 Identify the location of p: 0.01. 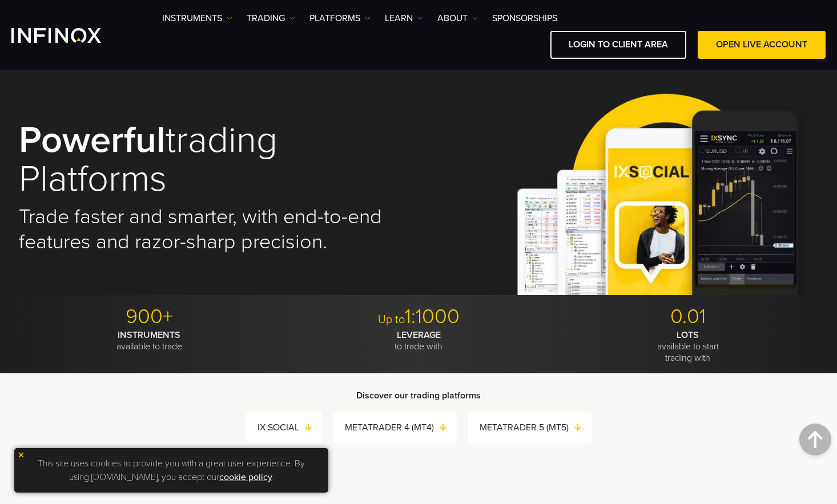
(687, 317).